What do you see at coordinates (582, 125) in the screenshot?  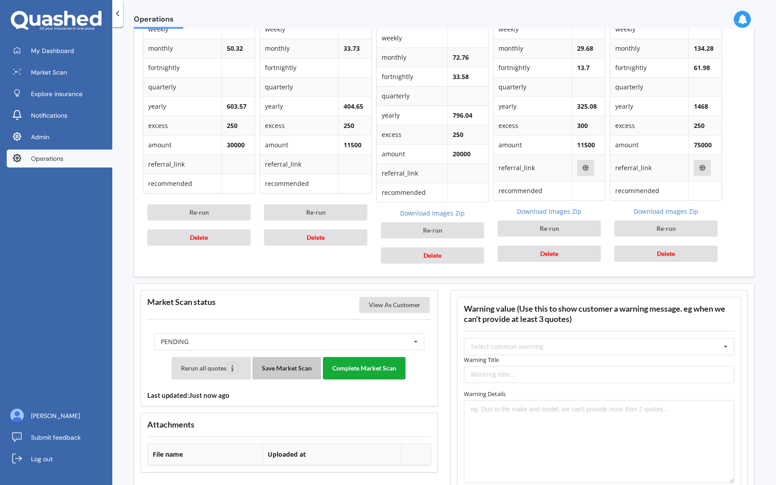 I see `b: 300` at bounding box center [582, 125].